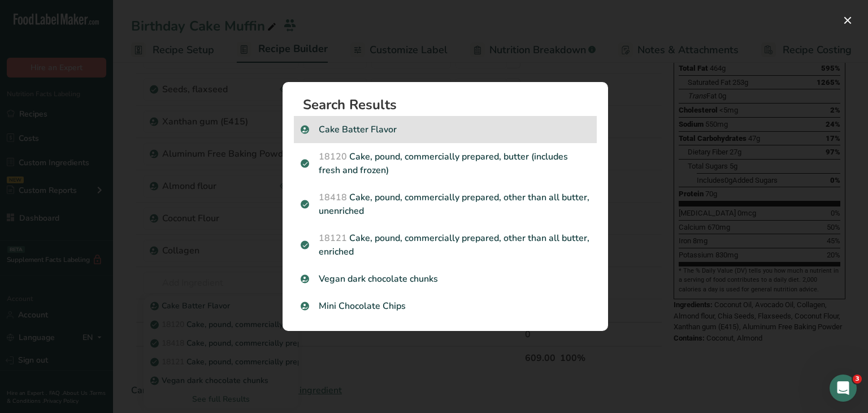 This screenshot has width=868, height=413. What do you see at coordinates (333, 157) in the screenshot?
I see `span: 18120` at bounding box center [333, 157].